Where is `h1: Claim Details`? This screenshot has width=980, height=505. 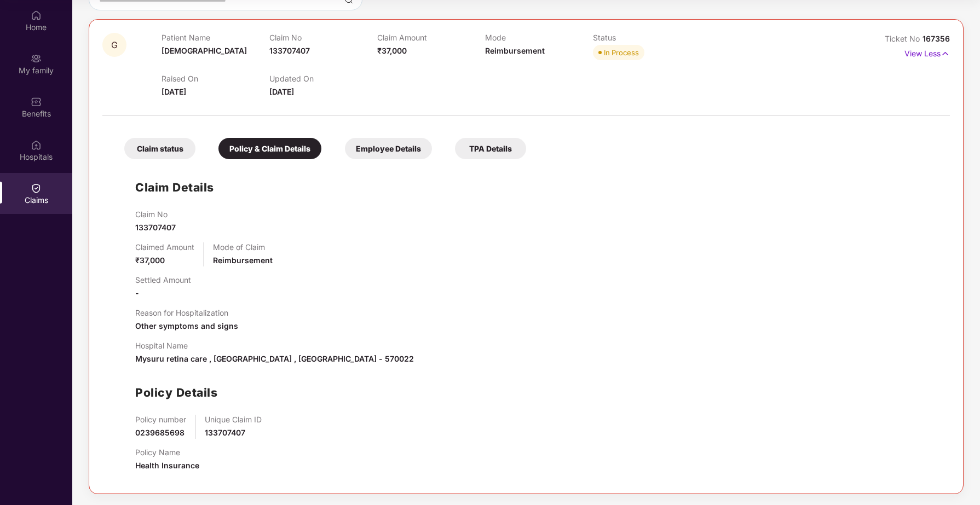
h1: Claim Details is located at coordinates (174, 187).